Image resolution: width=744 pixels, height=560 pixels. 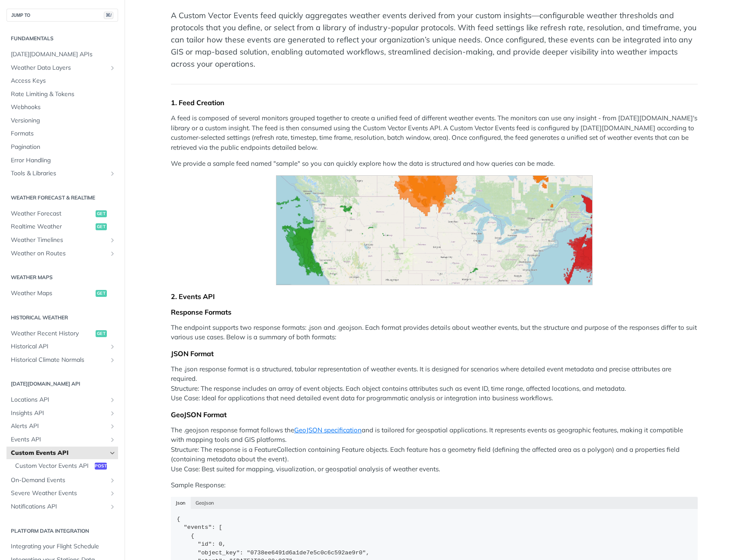 I want to click on span: post, so click(x=101, y=466).